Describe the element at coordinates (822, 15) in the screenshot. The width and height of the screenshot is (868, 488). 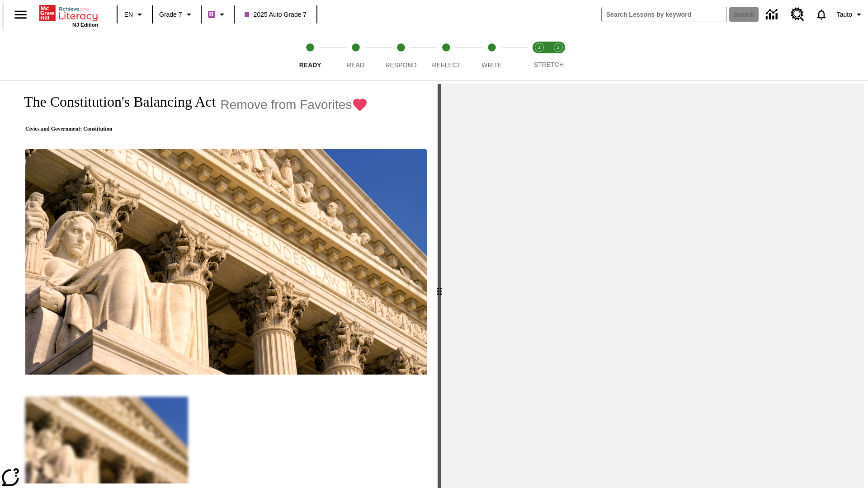
I see `a: Notifications` at that location.